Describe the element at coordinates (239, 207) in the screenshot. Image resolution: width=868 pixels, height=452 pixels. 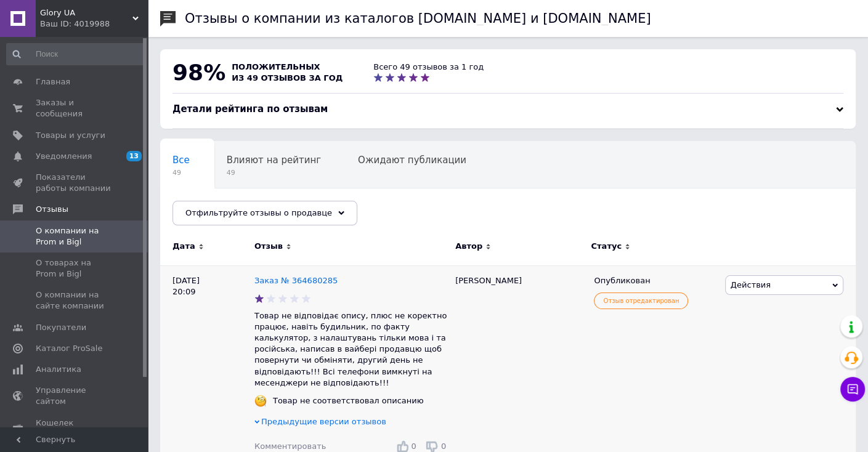
I see `span: Опубликованы без комме...` at that location.